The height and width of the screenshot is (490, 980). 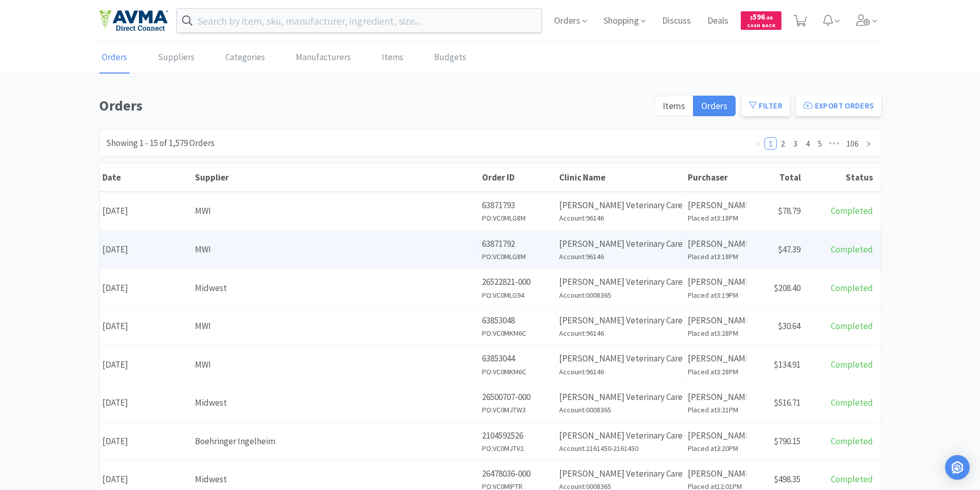 What do you see at coordinates (869, 144) in the screenshot?
I see `li: Next Page` at bounding box center [869, 144].